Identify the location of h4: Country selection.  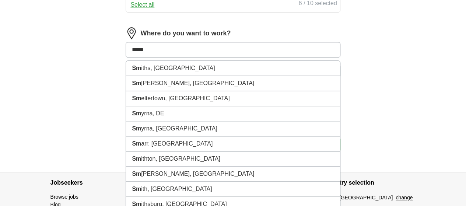
(370, 183).